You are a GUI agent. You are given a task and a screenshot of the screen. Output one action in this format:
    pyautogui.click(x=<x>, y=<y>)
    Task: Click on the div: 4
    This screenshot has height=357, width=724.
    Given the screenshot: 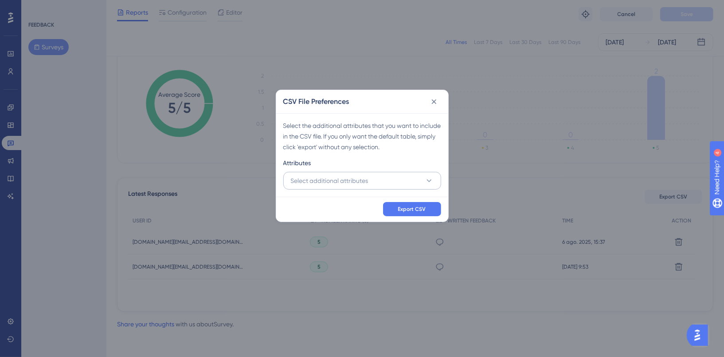 What is the action you would take?
    pyautogui.click(x=63, y=8)
    